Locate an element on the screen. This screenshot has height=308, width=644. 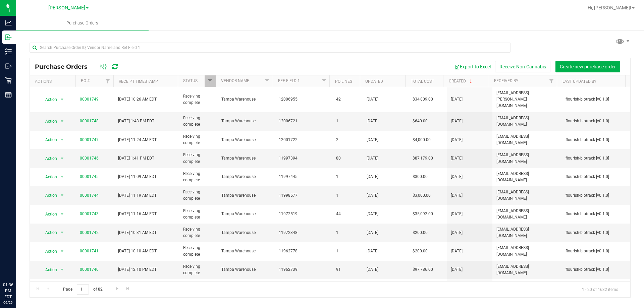
span: 12001722 is located at coordinates (303, 140).